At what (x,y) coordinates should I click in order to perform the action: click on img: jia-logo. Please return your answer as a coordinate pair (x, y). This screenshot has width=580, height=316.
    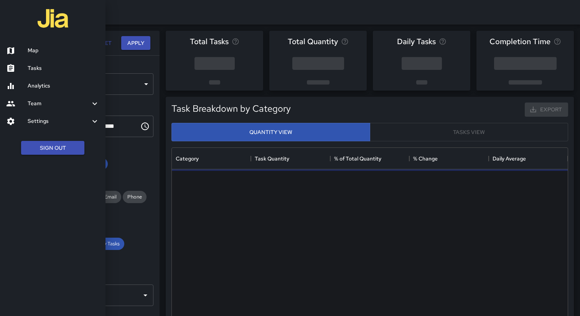
    Looking at the image, I should click on (53, 18).